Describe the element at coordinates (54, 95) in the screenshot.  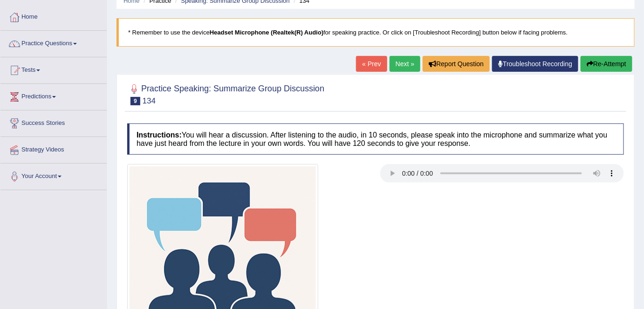
I see `a: Predictions` at that location.